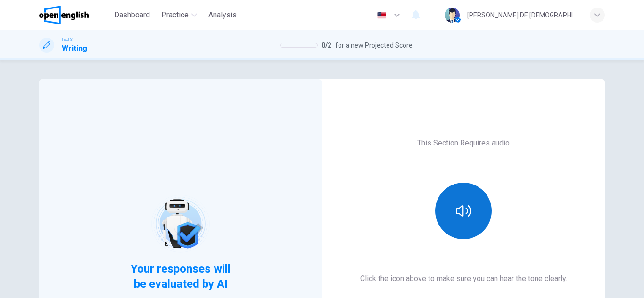 The image size is (644, 298). What do you see at coordinates (464, 279) in the screenshot?
I see `h6: Click the icon above to make sure you can hear the tone clearly.` at bounding box center [464, 279].